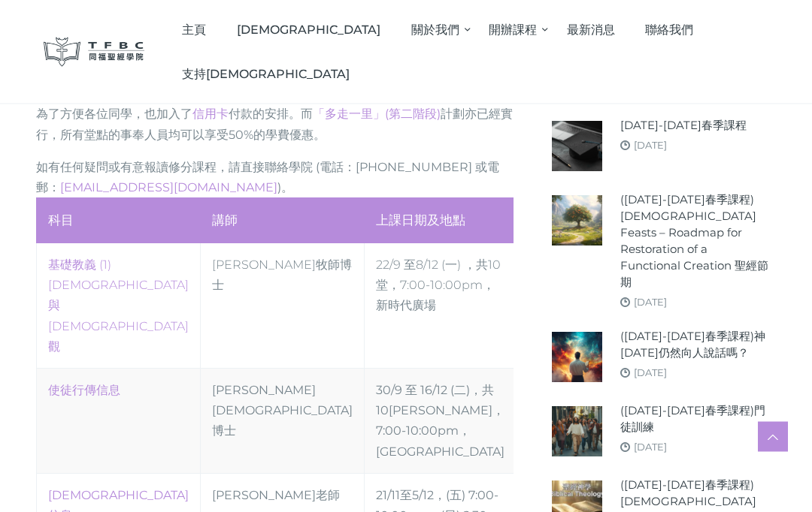  What do you see at coordinates (435, 29) in the screenshot?
I see `span: 關於我們` at bounding box center [435, 29].